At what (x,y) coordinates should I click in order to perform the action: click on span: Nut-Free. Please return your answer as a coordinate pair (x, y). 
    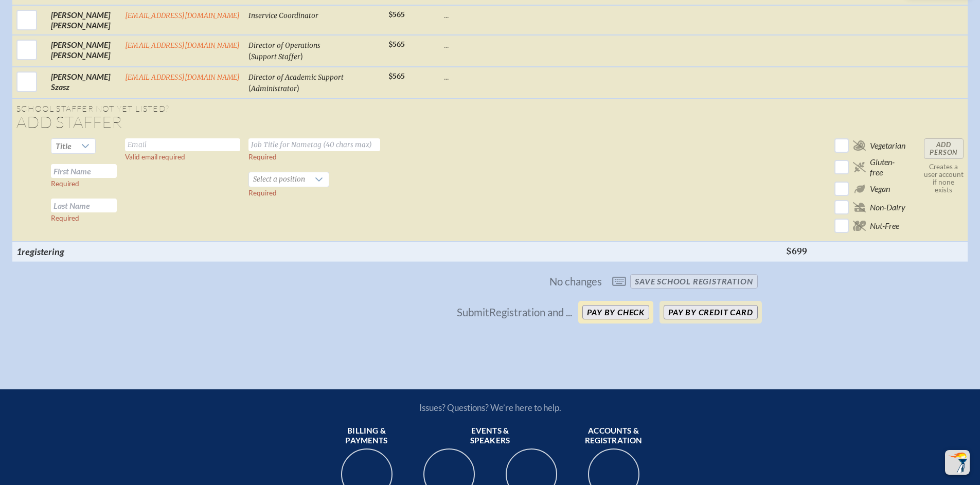
    Looking at the image, I should click on (884, 226).